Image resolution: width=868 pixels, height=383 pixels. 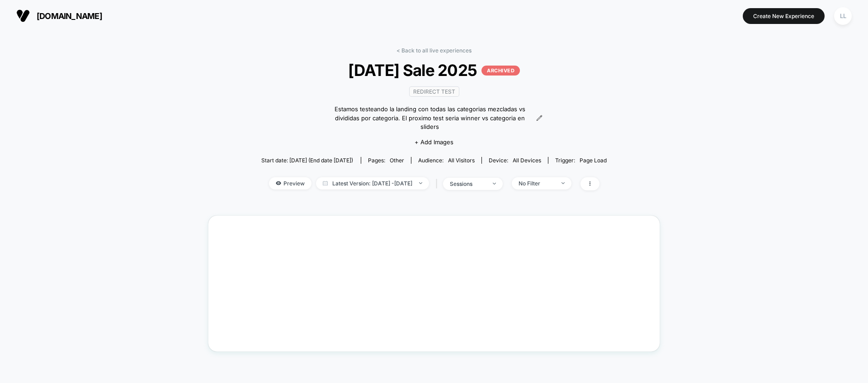 What do you see at coordinates (325, 183) in the screenshot?
I see `img: calendar` at bounding box center [325, 183].